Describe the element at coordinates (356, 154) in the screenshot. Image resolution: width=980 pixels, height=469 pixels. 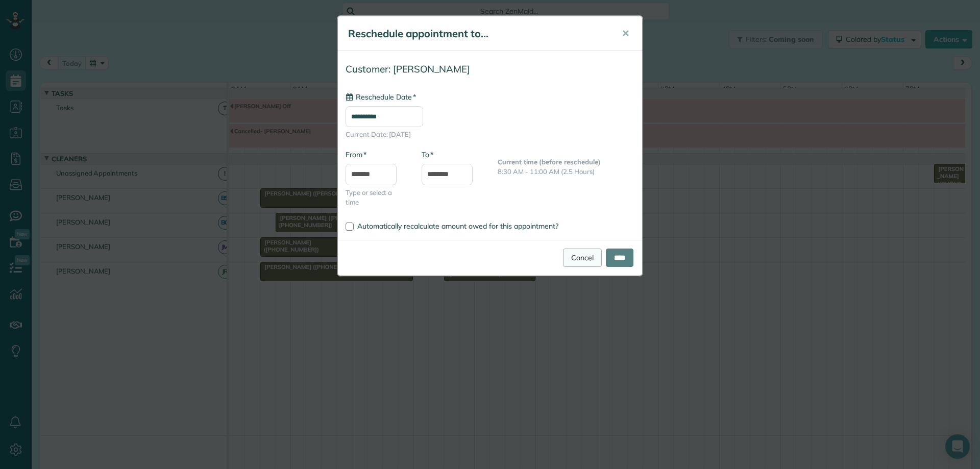
I see `label: From` at that location.